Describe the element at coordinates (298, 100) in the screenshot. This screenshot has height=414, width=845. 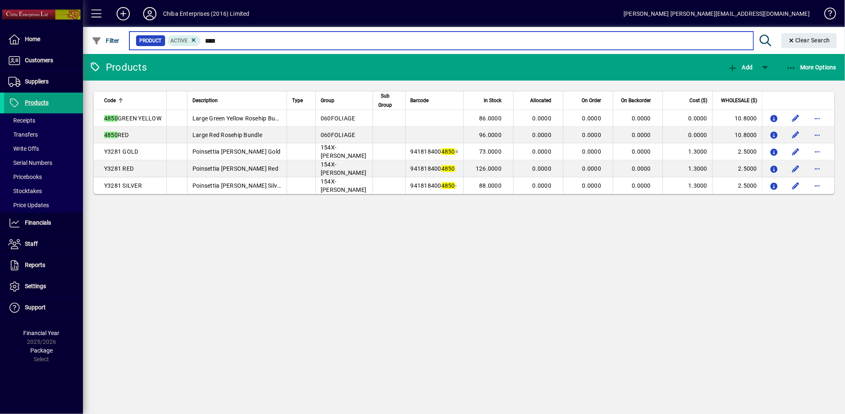
I see `span: Type` at that location.